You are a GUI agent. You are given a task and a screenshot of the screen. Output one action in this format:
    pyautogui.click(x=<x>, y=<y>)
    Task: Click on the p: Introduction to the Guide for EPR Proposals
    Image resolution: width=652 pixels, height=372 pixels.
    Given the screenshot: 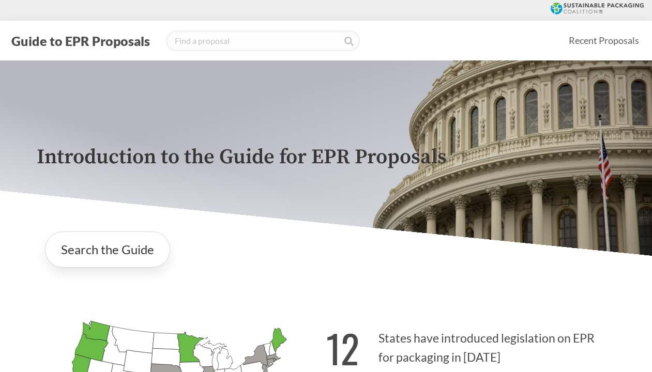 What is the action you would take?
    pyautogui.click(x=326, y=157)
    